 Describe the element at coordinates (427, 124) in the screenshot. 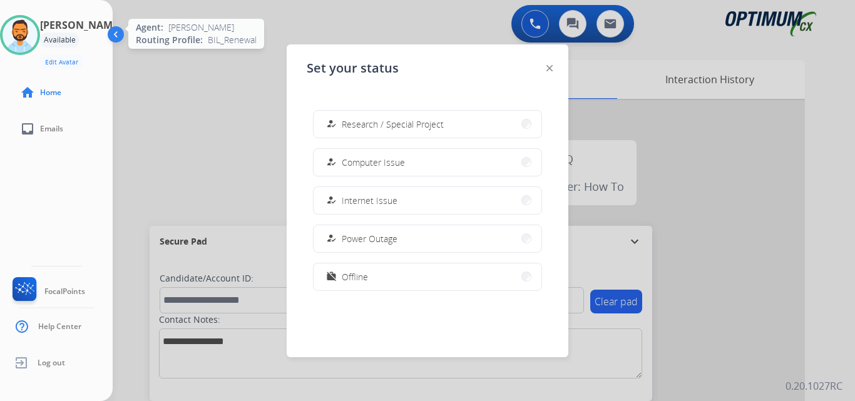

I see `button: Research / Special Project` at that location.